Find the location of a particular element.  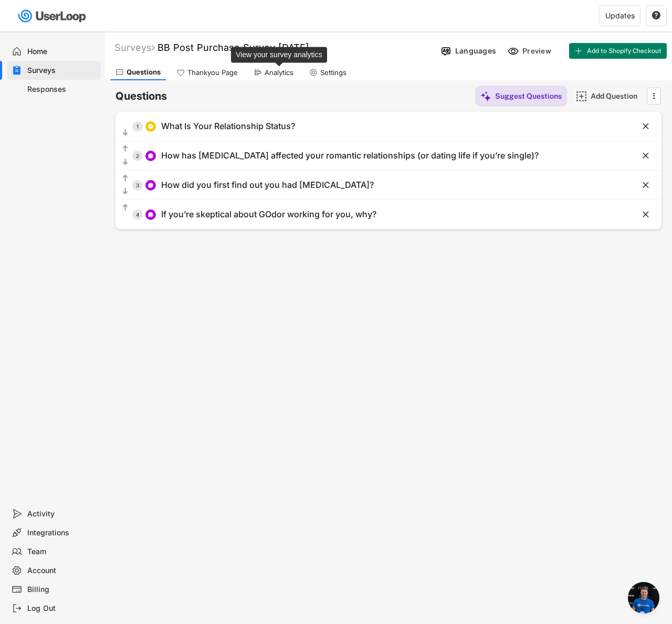

div: Languages is located at coordinates (476, 51).